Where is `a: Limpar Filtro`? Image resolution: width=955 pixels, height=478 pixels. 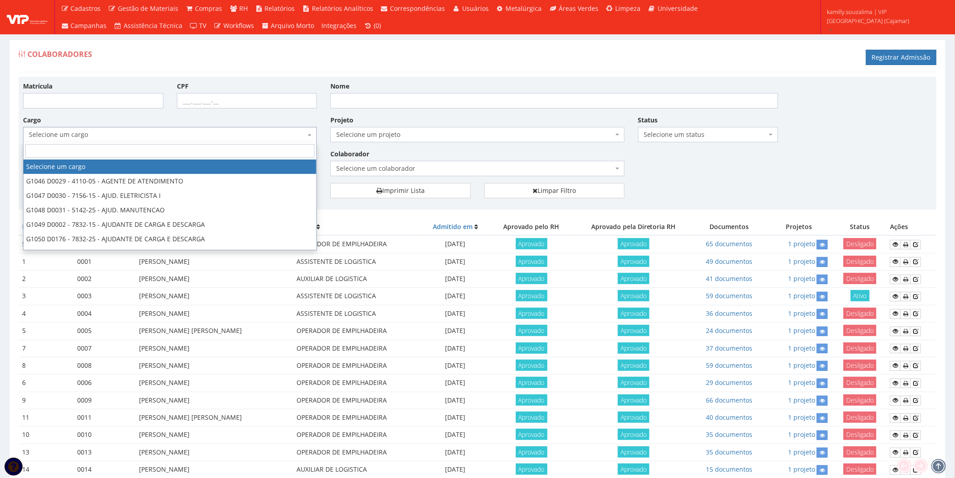
a: Limpar Filtro is located at coordinates (554, 190).